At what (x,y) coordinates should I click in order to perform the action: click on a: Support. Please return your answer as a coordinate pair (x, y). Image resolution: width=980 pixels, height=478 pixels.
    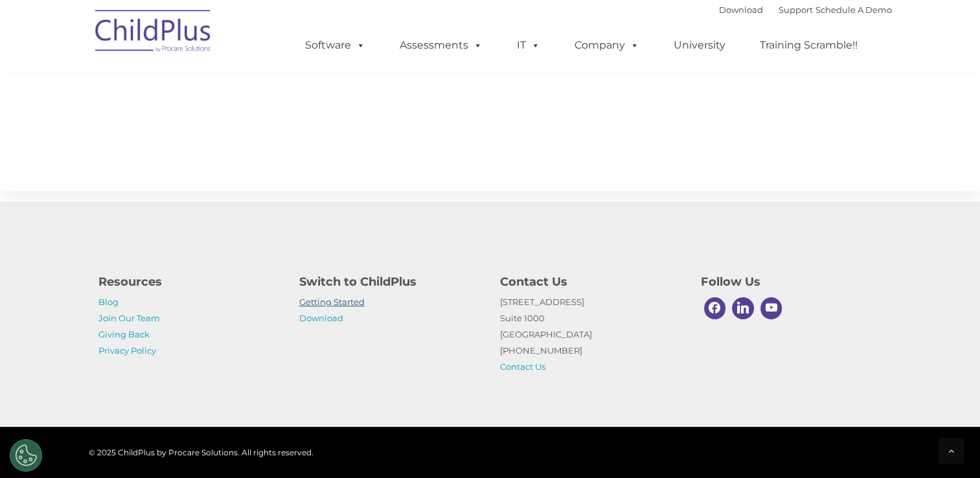
    Looking at the image, I should click on (795, 10).